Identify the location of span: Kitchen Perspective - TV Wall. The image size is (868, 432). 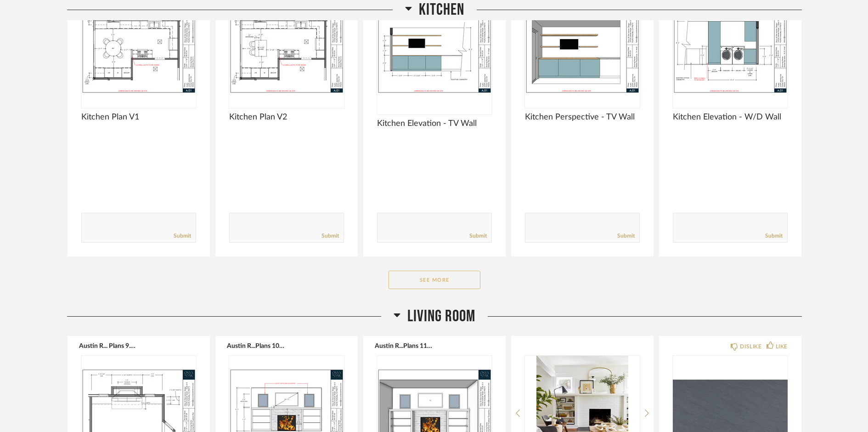
(583, 117).